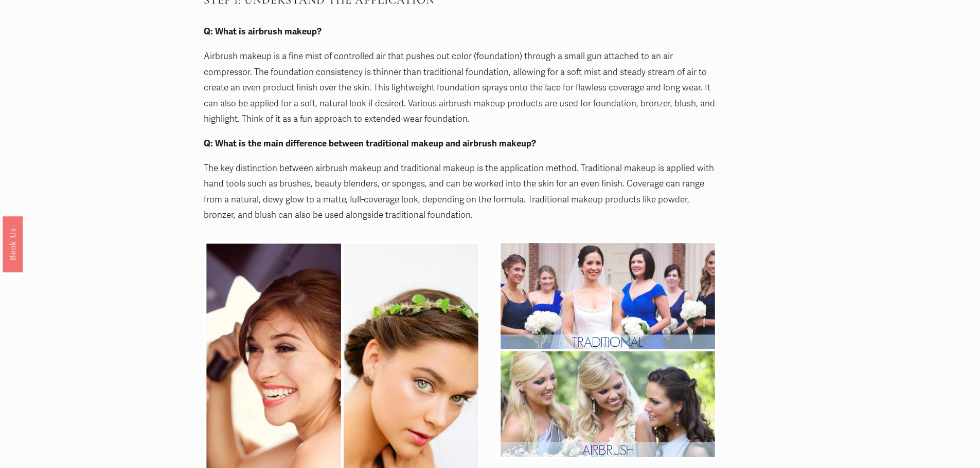 The width and height of the screenshot is (980, 468). I want to click on p: The key distinction between airbrush makeup and traditional makeup is the application method. Tra..., so click(460, 193).